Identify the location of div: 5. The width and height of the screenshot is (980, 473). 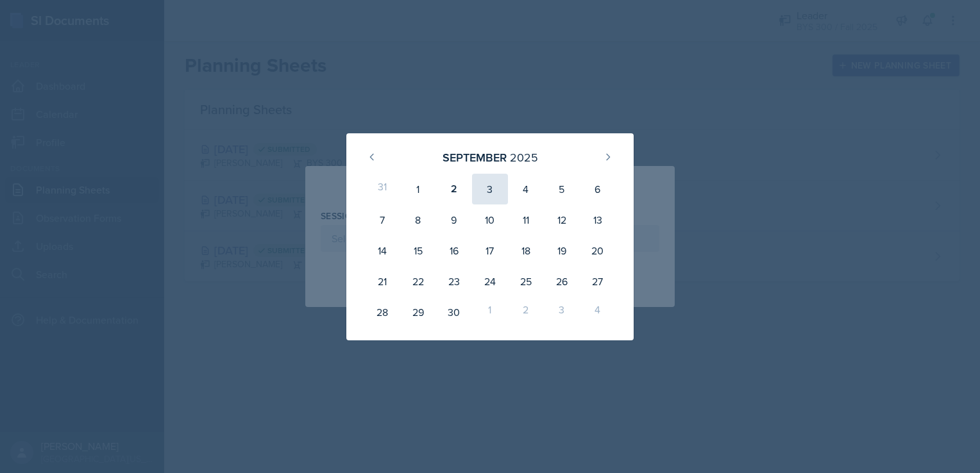
(562, 189).